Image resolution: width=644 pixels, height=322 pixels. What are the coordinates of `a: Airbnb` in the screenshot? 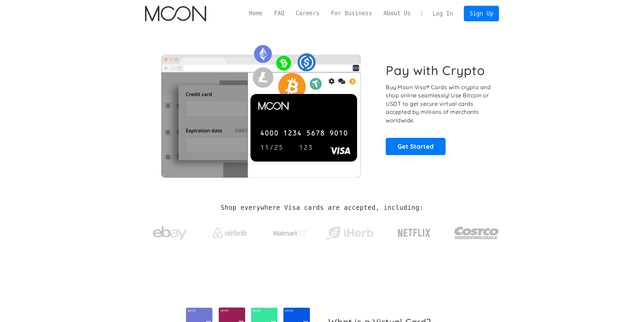 It's located at (230, 231).